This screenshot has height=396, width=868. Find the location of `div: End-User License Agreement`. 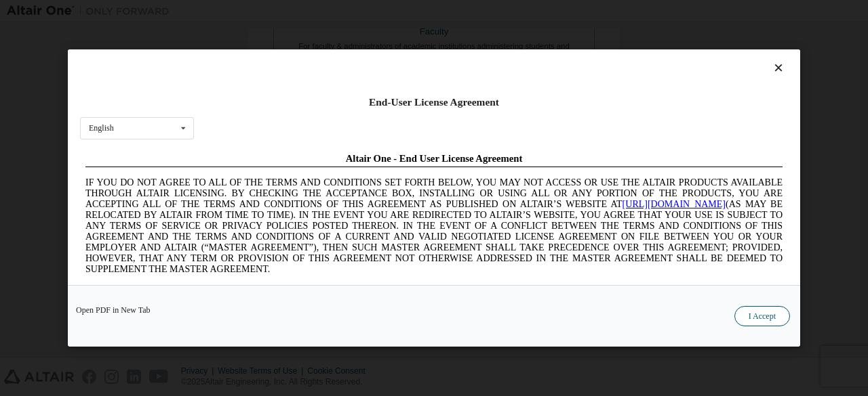

div: End-User License Agreement is located at coordinates (434, 103).